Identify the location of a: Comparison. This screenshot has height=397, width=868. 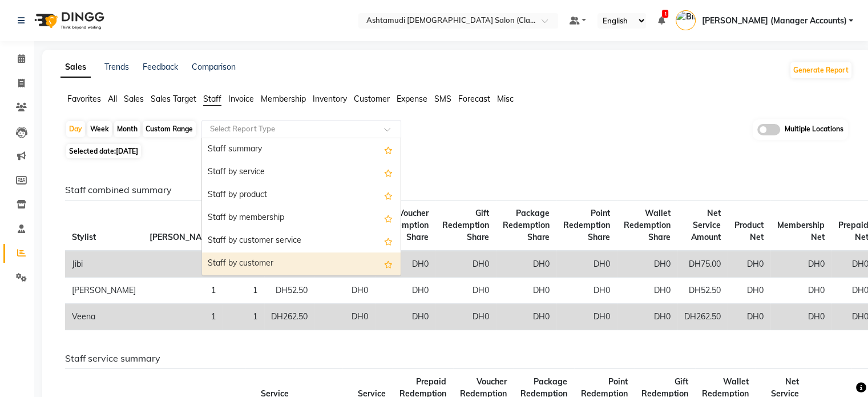
(213, 67).